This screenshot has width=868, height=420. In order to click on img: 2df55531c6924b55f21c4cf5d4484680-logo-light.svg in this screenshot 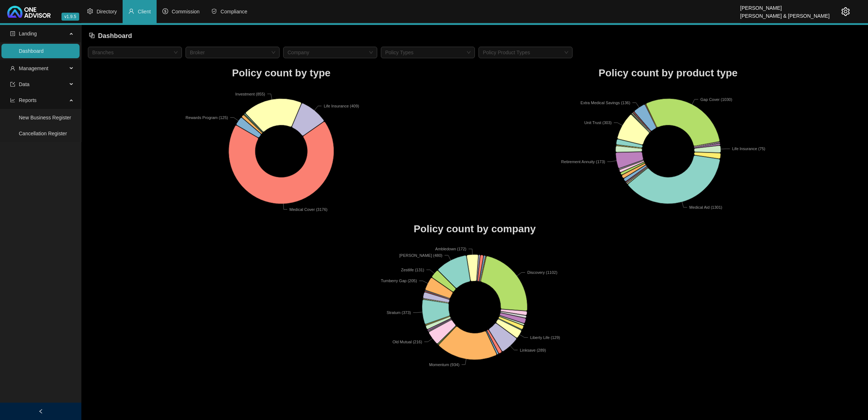, I will do `click(29, 12)`.